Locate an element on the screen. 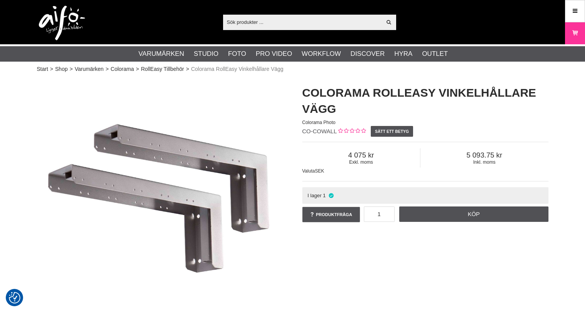 The width and height of the screenshot is (585, 312). a: Colorama is located at coordinates (122, 69).